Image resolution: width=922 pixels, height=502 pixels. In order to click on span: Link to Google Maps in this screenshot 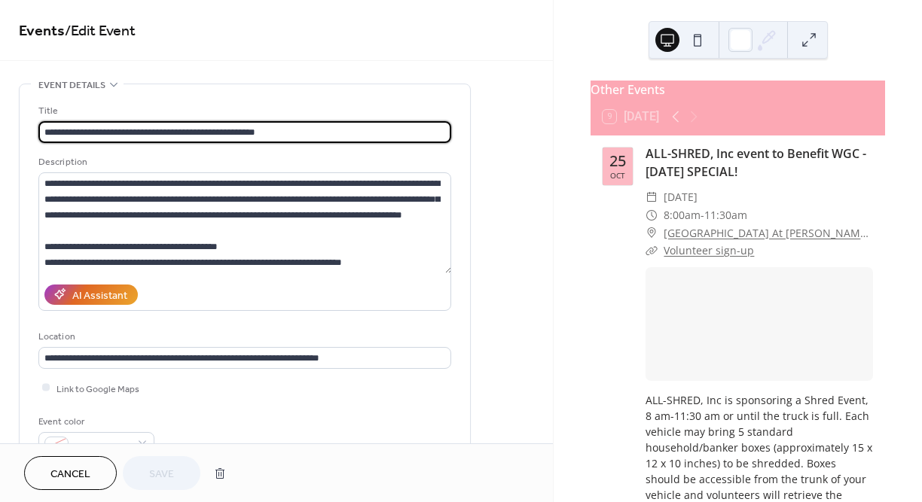, I will do `click(98, 388)`.